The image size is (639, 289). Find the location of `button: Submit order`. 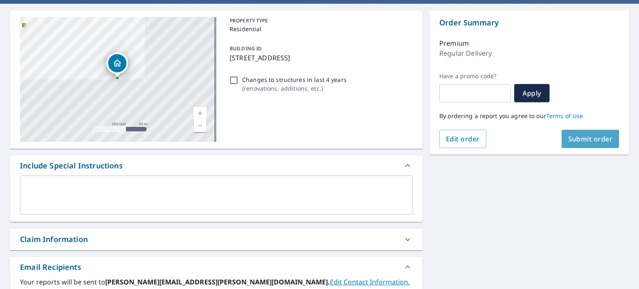

button: Submit order is located at coordinates (590, 139).